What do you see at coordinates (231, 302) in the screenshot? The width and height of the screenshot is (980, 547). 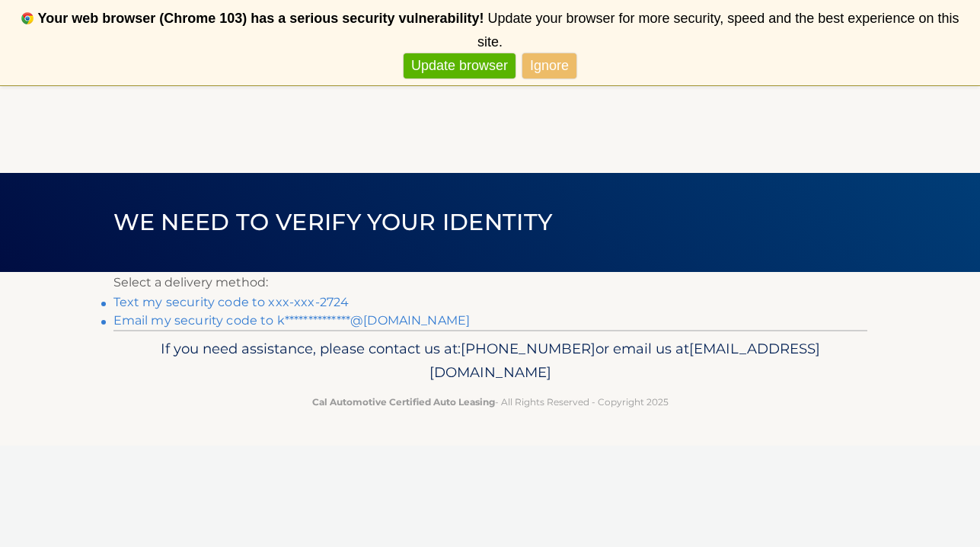 I see `a: Text my security code to xxx-xxx-2724` at bounding box center [231, 302].